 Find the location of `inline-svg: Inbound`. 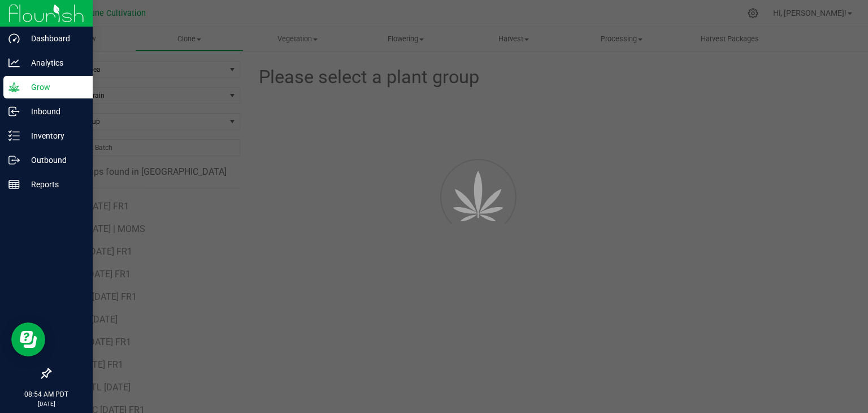

inline-svg: Inbound is located at coordinates (15, 111).